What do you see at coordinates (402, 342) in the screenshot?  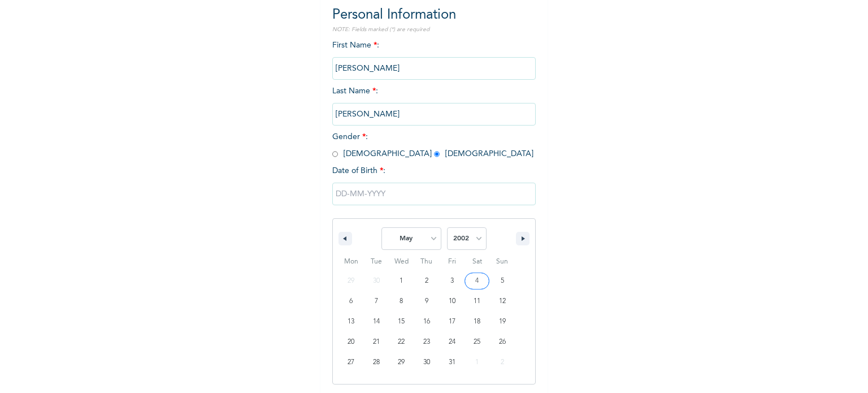 I see `span: 22` at bounding box center [402, 342].